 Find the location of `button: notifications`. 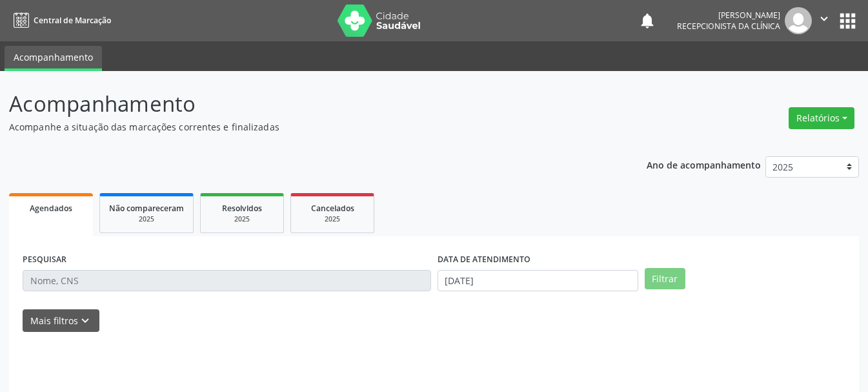

button: notifications is located at coordinates (648, 21).